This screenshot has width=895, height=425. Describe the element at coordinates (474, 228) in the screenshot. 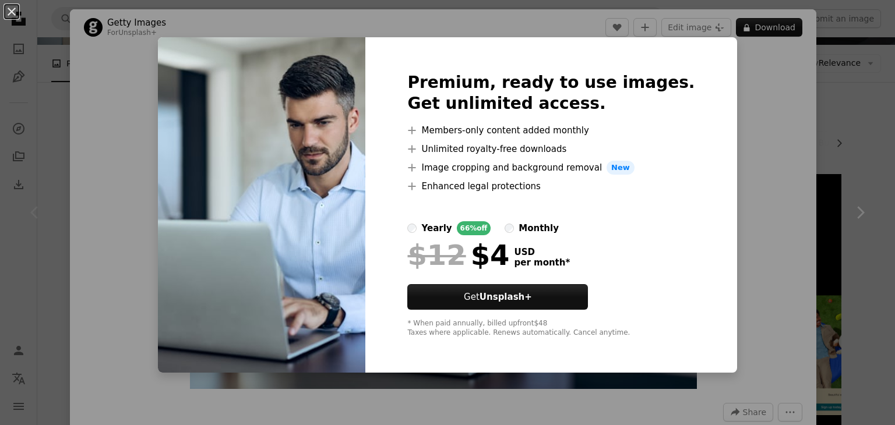

I see `div: 66% off` at that location.